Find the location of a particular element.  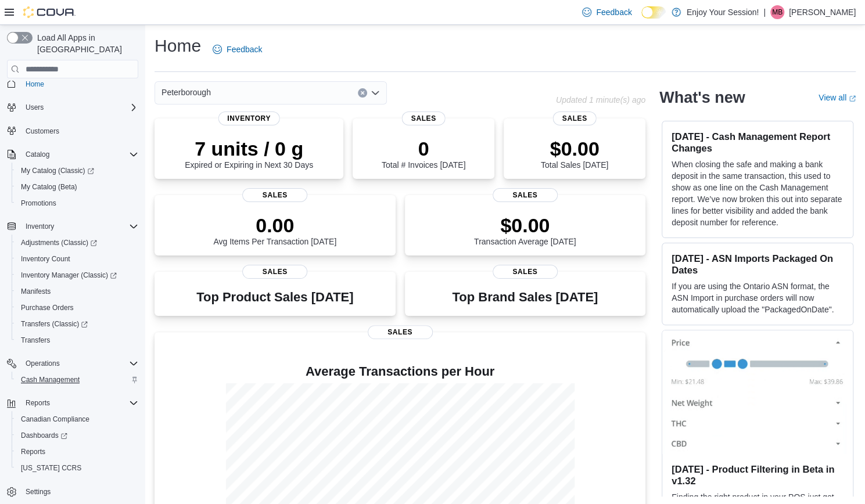

a: Inventory Count is located at coordinates (45, 259).